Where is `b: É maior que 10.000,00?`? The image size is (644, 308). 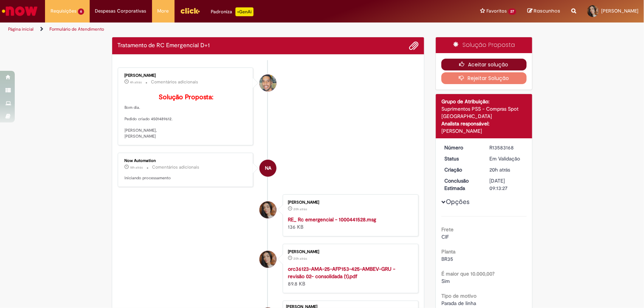 b: É maior que 10.000,00? is located at coordinates (468, 273).